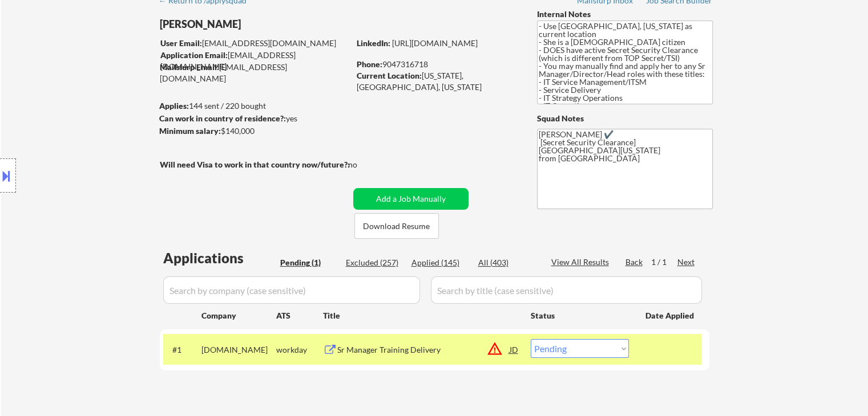  Describe the element at coordinates (254, 106) in the screenshot. I see `div: 144 sent / 220 bought` at that location.